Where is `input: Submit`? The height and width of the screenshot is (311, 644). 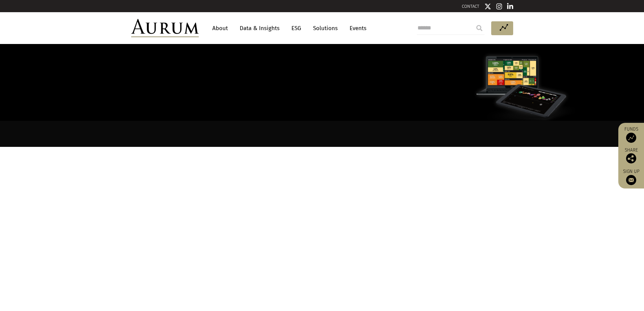
input: Submit is located at coordinates (479, 28).